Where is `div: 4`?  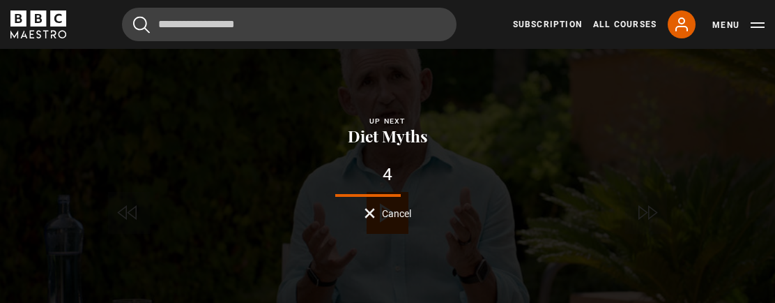 div: 4 is located at coordinates (388, 174).